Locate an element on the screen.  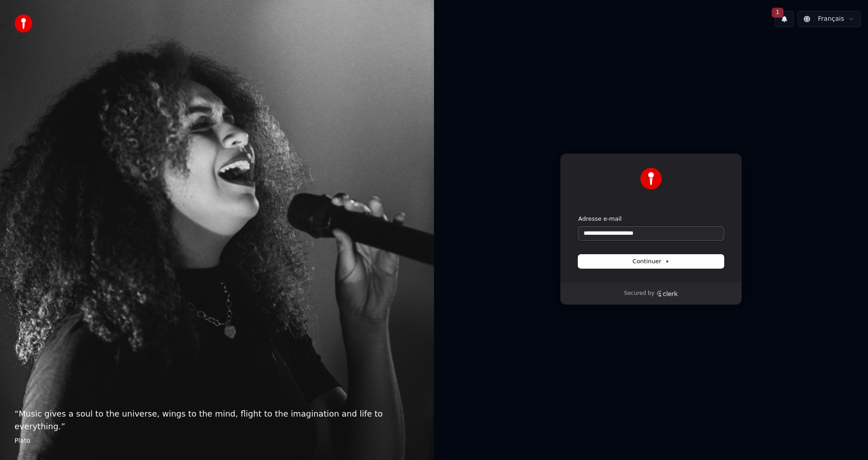
img: youka is located at coordinates (24, 24).